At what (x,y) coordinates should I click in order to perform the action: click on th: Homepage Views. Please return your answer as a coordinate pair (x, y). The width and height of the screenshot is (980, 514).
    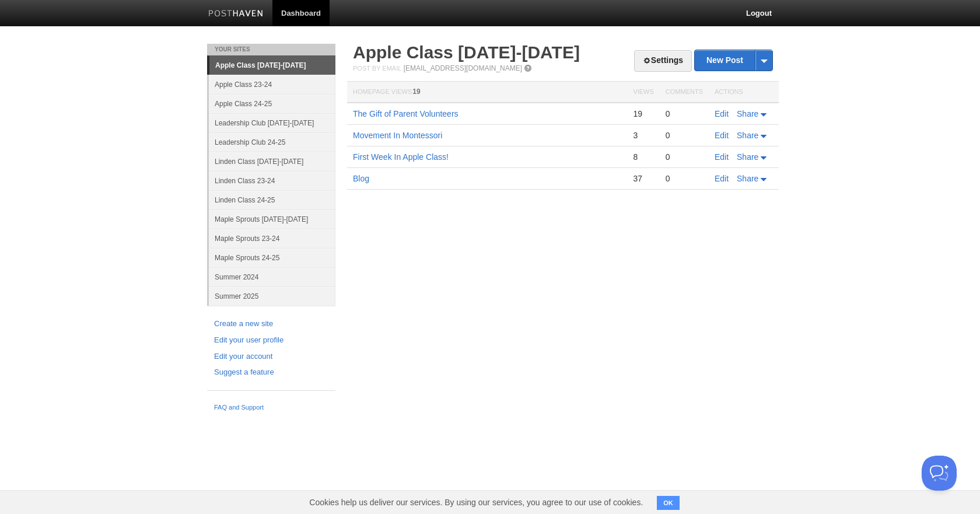
    Looking at the image, I should click on (487, 92).